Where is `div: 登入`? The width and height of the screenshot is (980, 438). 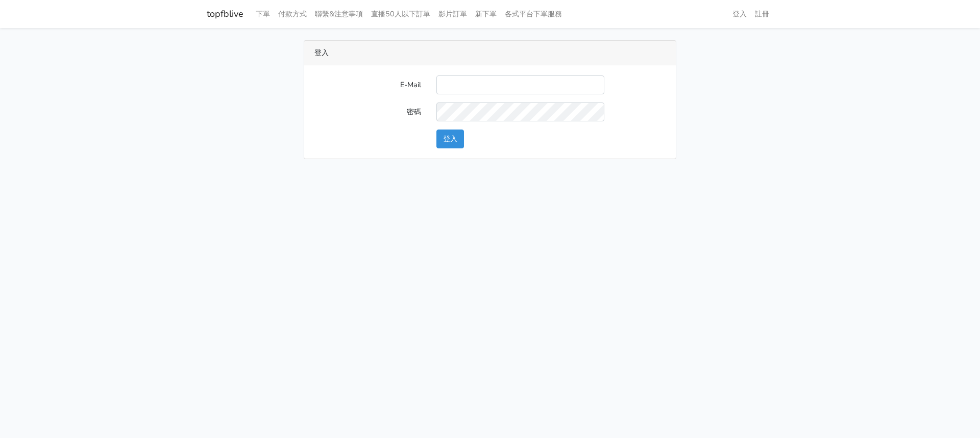 div: 登入 is located at coordinates (490, 53).